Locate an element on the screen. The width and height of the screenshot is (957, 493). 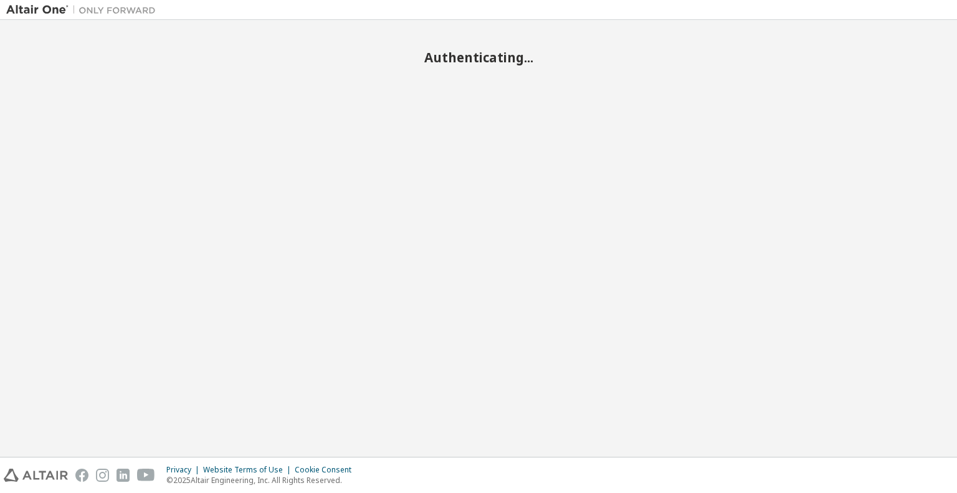
img: linkedin.svg is located at coordinates (123, 475).